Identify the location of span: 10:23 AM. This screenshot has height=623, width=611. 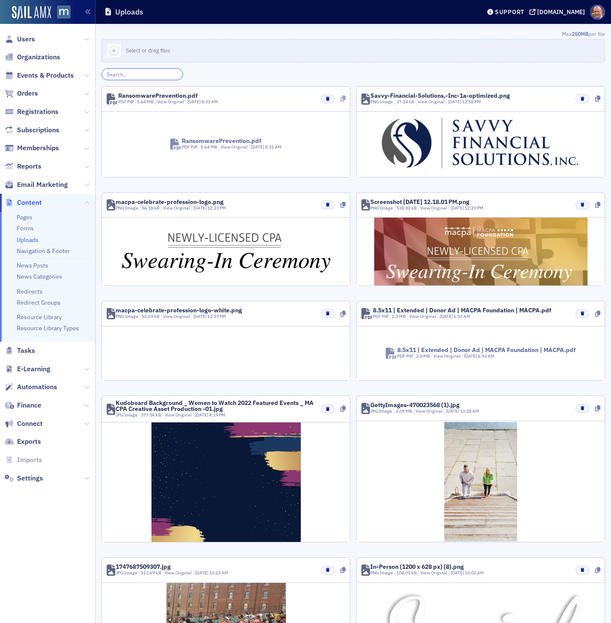
(219, 573).